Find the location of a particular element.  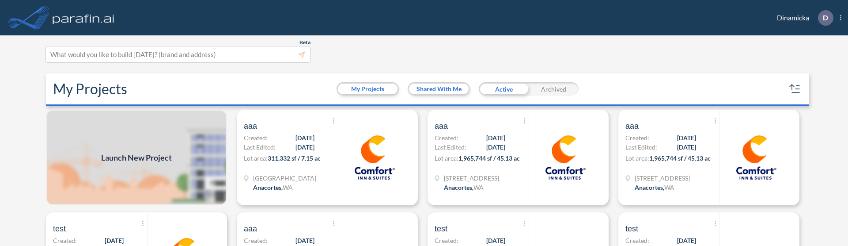

div: Dinamicka is located at coordinates (803, 18).